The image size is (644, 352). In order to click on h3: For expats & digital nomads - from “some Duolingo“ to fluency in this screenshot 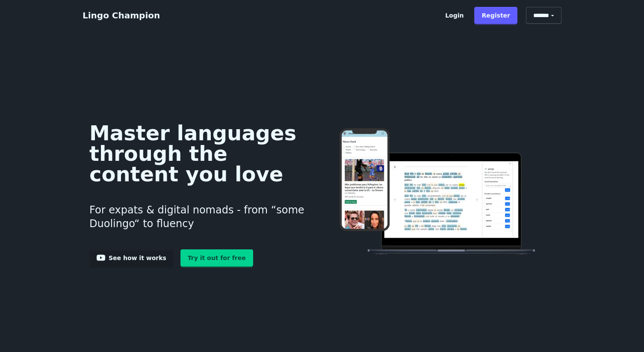, I will do `click(199, 217)`.